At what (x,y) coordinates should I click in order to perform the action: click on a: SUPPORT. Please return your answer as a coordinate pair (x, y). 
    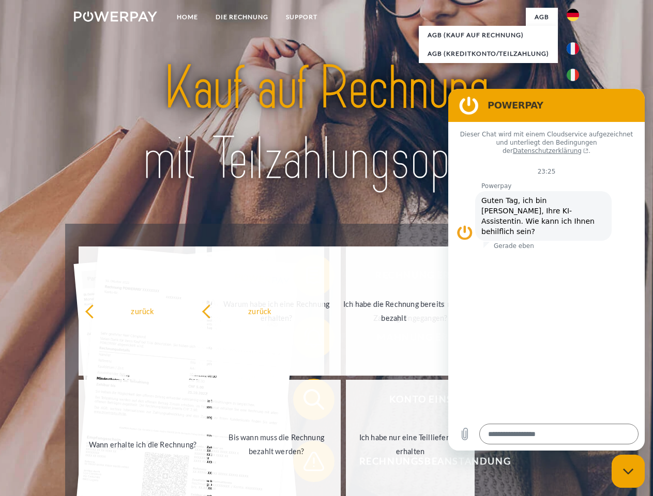
    Looking at the image, I should click on (301, 17).